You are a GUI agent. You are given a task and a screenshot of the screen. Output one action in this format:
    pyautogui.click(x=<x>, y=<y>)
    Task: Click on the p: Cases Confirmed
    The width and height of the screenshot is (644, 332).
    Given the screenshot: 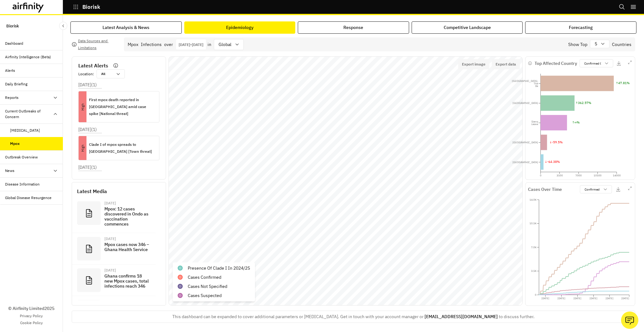 What is the action you would take?
    pyautogui.click(x=204, y=277)
    